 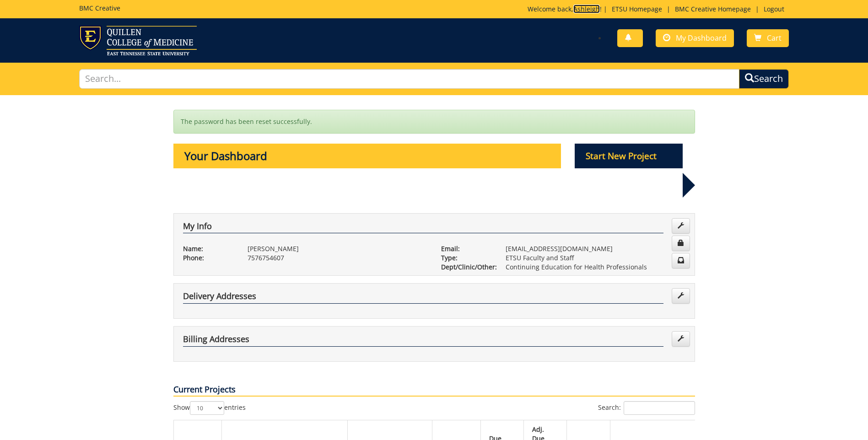 What do you see at coordinates (658, 9) in the screenshot?
I see `p: Welcome back, ! | | |` at bounding box center [658, 9].